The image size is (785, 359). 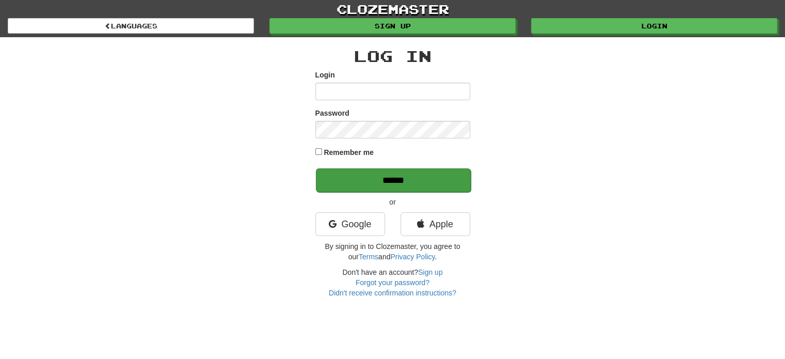 What do you see at coordinates (435, 224) in the screenshot?
I see `a: Apple` at bounding box center [435, 224].